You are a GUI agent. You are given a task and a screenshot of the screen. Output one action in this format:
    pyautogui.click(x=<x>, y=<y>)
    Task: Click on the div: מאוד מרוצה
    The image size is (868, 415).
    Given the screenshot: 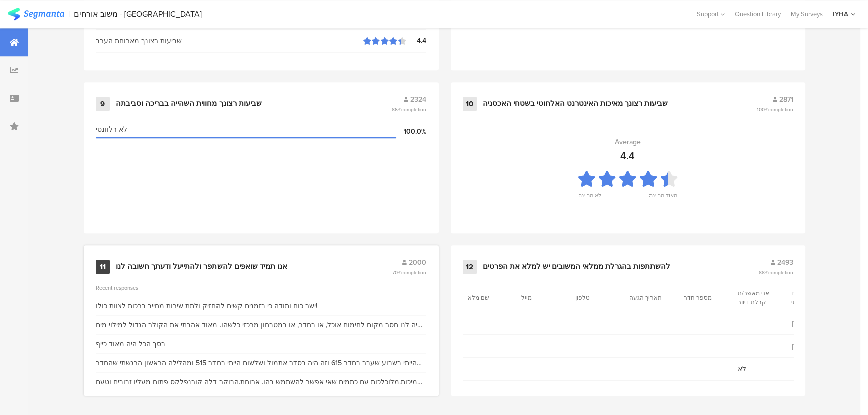 What is the action you would take?
    pyautogui.click(x=663, y=198)
    